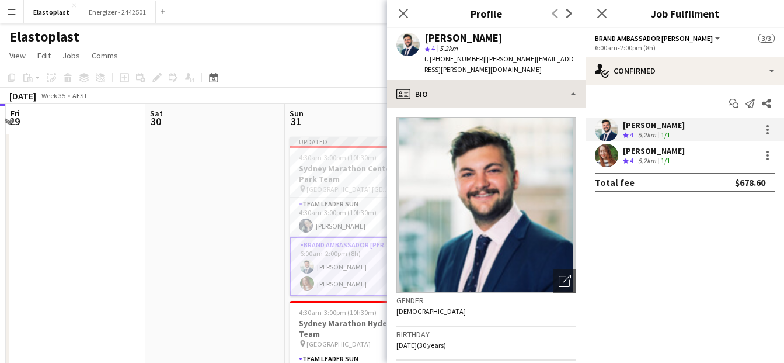 The image size is (784, 363). I want to click on div: AEST, so click(80, 95).